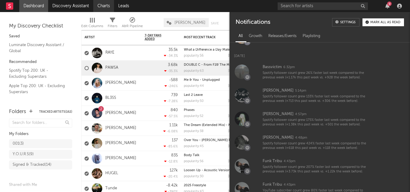 The image size is (410, 192). Describe the element at coordinates (312, 36) in the screenshot. I see `div: Playlisting` at that location.